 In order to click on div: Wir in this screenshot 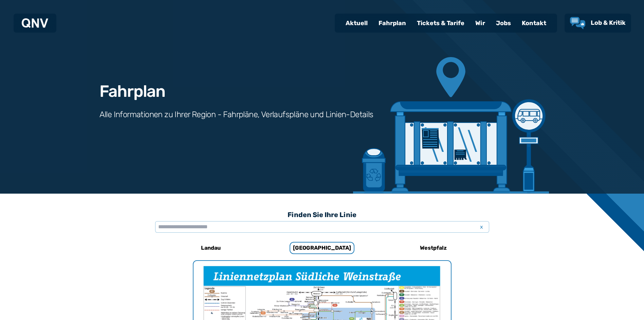, I will do `click(480, 23)`.